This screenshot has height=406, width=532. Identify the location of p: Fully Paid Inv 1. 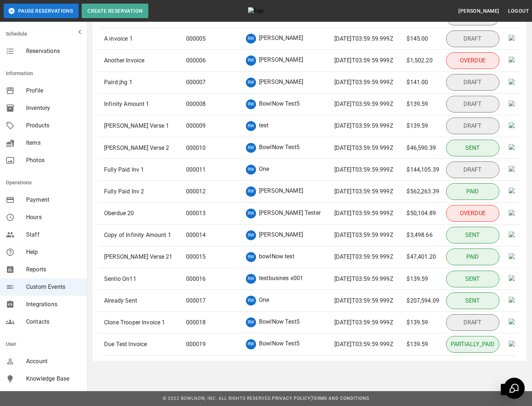
(124, 170).